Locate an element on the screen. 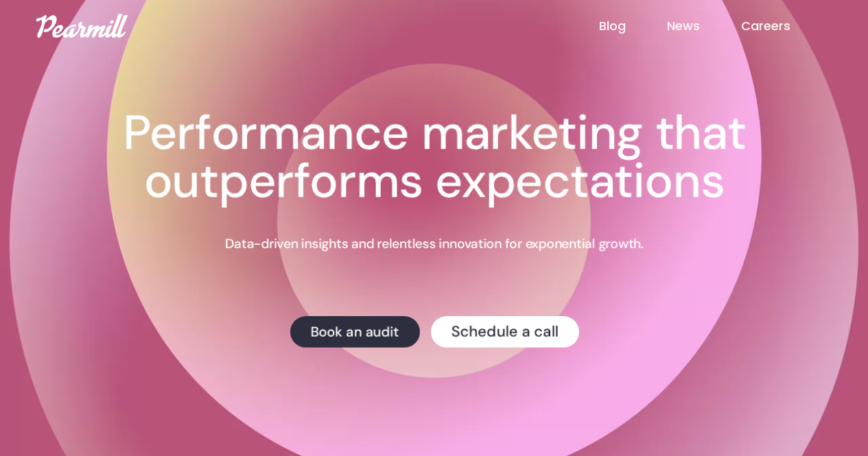 This screenshot has width=868, height=456. a: News is located at coordinates (704, 26).